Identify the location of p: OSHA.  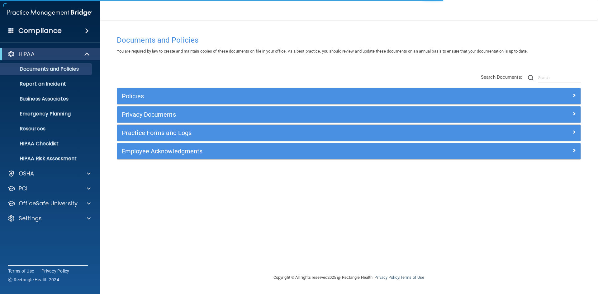
(26, 174).